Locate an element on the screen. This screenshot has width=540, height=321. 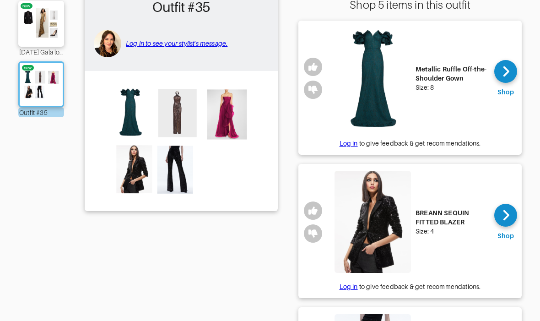
div: Metallic Ruffle Off-the-Shoulder Gown is located at coordinates (451, 74).